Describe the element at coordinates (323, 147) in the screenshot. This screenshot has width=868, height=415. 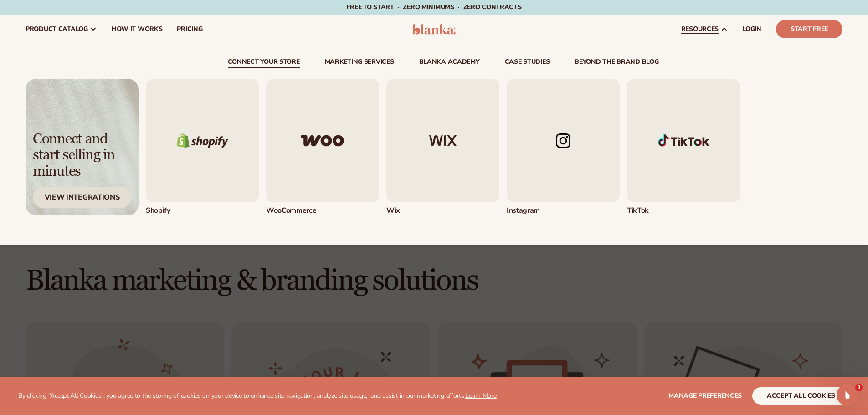
I see `div: 2 / 5` at that location.